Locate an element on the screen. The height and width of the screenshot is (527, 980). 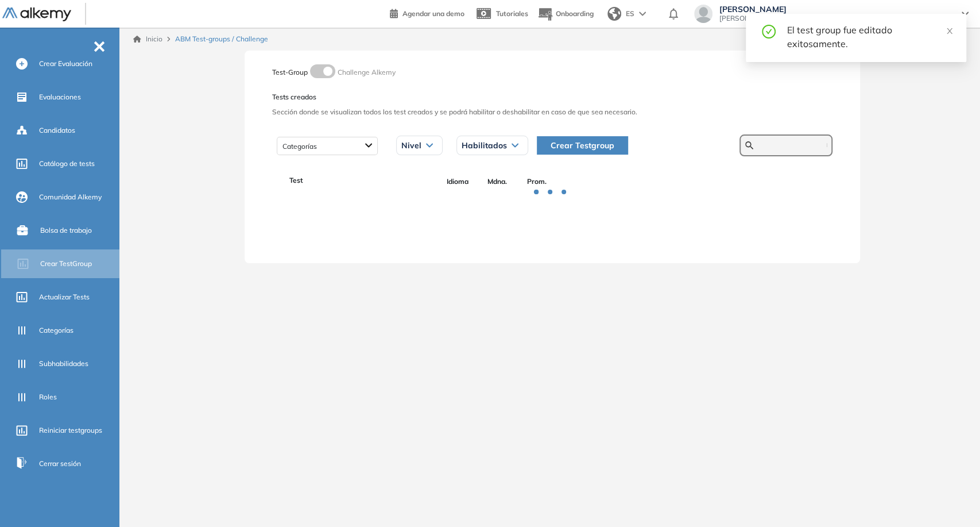
span: Evaluaciones is located at coordinates (59, 97).